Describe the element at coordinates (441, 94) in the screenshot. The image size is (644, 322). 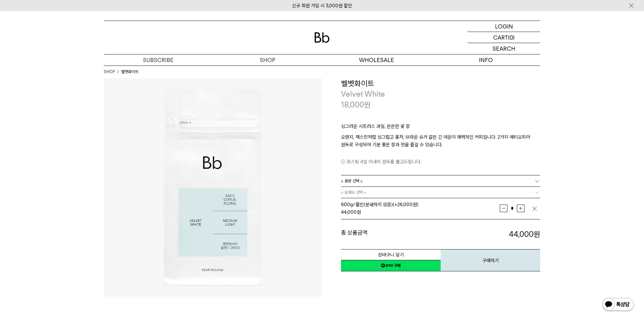
I see `p: Velvet White` at that location.